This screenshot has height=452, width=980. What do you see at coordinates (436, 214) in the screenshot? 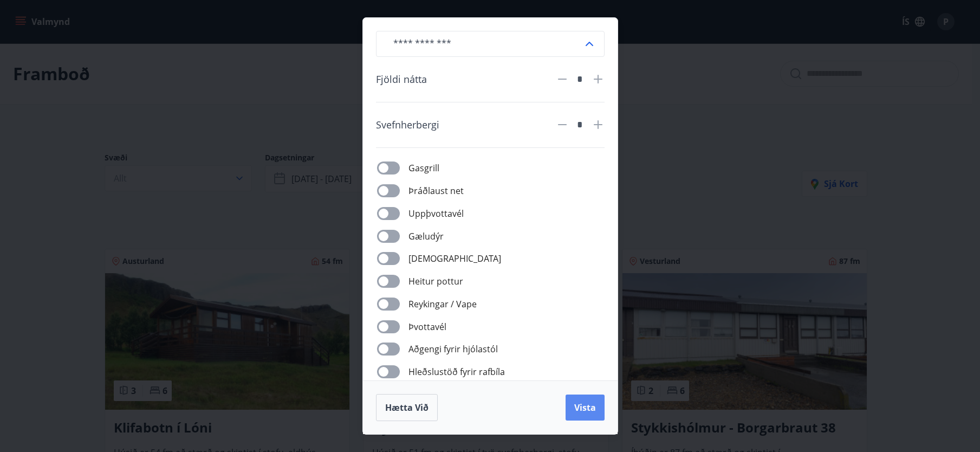
I see `span: Uppþvottavél` at bounding box center [436, 214].